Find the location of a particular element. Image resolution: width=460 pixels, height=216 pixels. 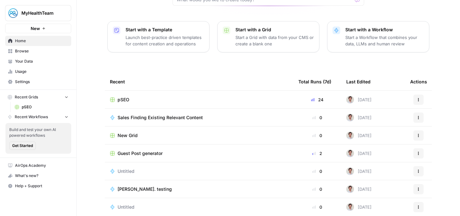

span: New is located at coordinates (35, 28).